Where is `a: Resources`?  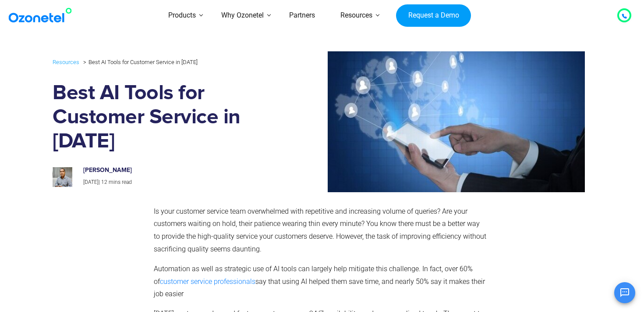
a: Resources is located at coordinates (66, 62).